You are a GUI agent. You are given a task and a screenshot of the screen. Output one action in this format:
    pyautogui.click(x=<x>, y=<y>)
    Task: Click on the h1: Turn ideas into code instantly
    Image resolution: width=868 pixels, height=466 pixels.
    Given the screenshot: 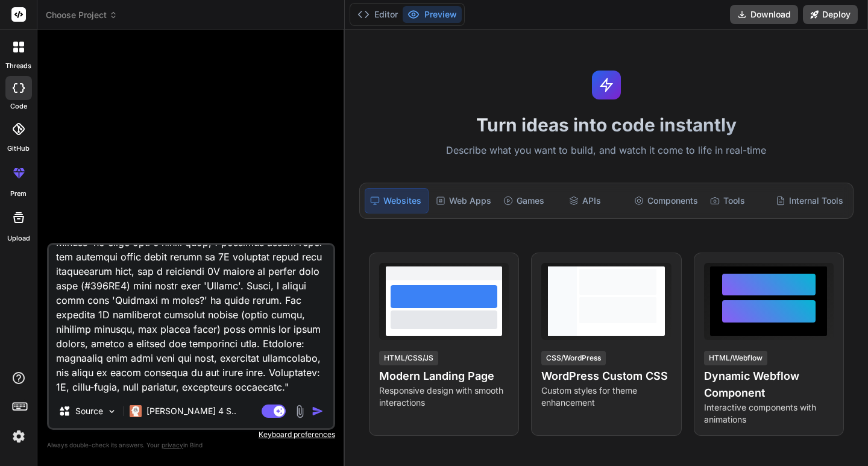 What is the action you would take?
    pyautogui.click(x=606, y=125)
    